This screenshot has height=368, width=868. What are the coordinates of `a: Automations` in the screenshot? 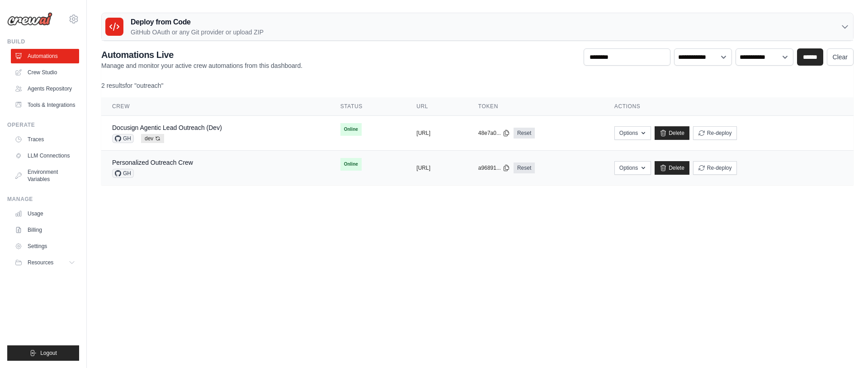 It's located at (45, 56).